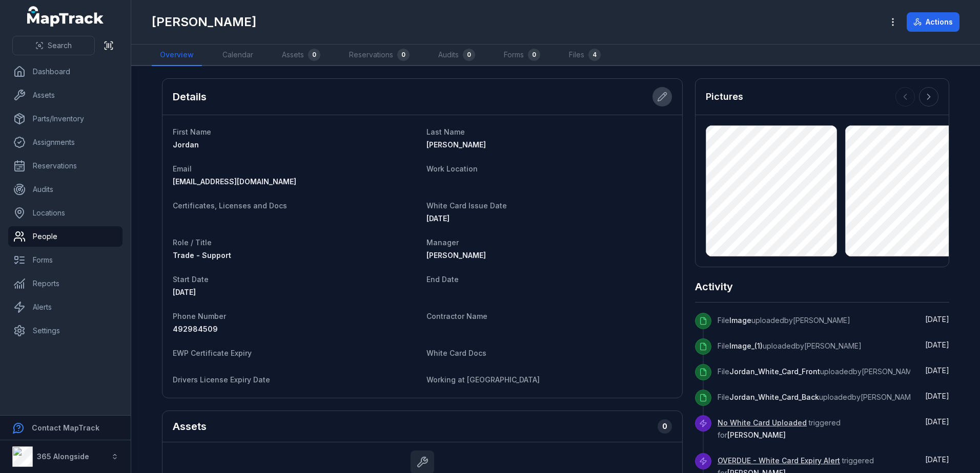  Describe the element at coordinates (456, 316) in the screenshot. I see `span: Contractor Name` at that location.